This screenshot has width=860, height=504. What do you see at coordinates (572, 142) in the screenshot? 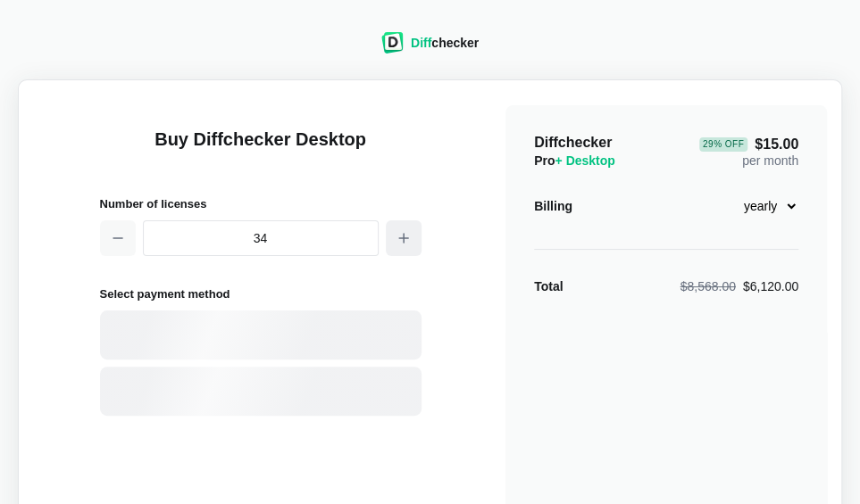
I see `span: Diffchecker` at bounding box center [572, 142].